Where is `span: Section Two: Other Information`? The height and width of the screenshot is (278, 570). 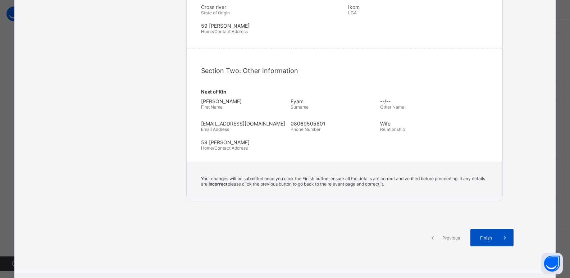 span: Section Two: Other Information is located at coordinates (250, 71).